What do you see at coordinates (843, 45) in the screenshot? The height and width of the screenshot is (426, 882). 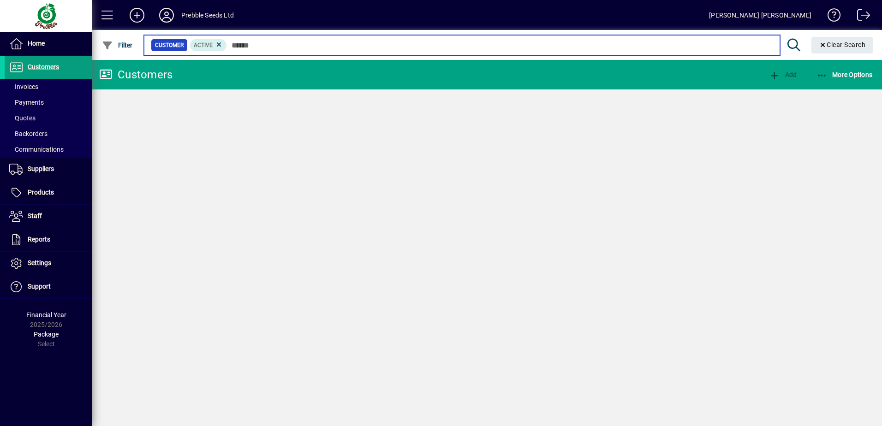 I see `span: Clear Search` at bounding box center [843, 45].